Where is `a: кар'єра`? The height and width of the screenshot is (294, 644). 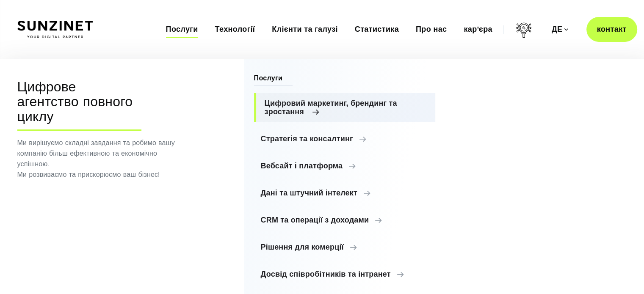 a: кар'єра is located at coordinates (478, 29).